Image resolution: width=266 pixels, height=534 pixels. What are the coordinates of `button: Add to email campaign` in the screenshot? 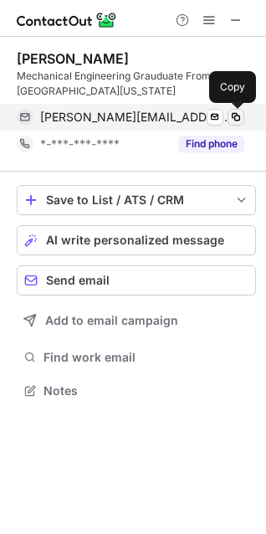 It's located at (136, 321).